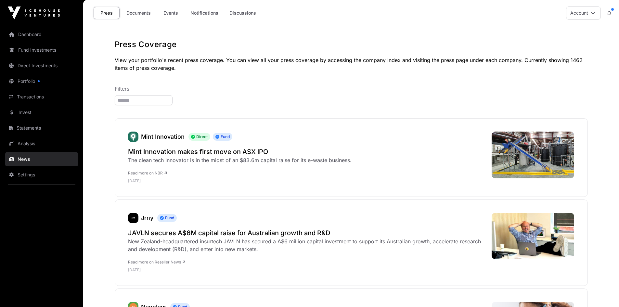 The height and width of the screenshot is (307, 619). Describe the element at coordinates (42, 50) in the screenshot. I see `a: Fund Investments` at that location.